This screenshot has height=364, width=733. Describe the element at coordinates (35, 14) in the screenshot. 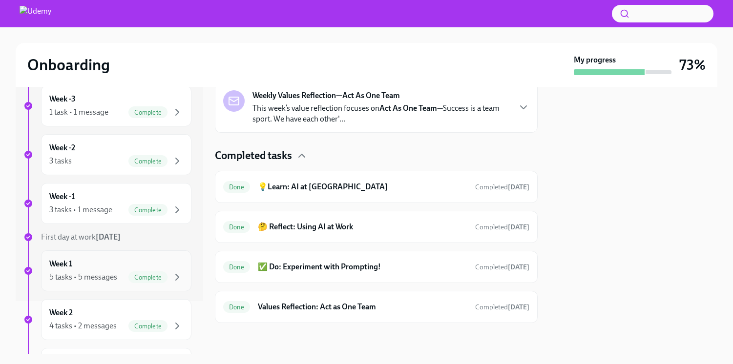

I see `img: Udemy` at that location.